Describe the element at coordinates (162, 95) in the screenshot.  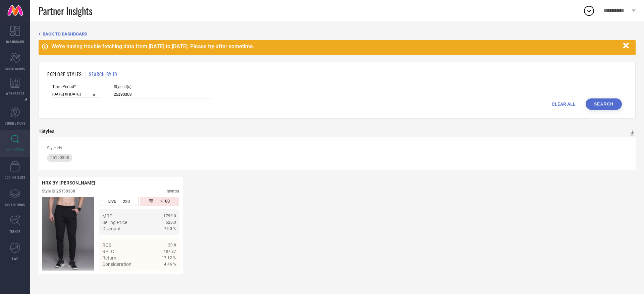
I see `input: Enter comma separated style ids e.g. 12345, 67890` at that location.